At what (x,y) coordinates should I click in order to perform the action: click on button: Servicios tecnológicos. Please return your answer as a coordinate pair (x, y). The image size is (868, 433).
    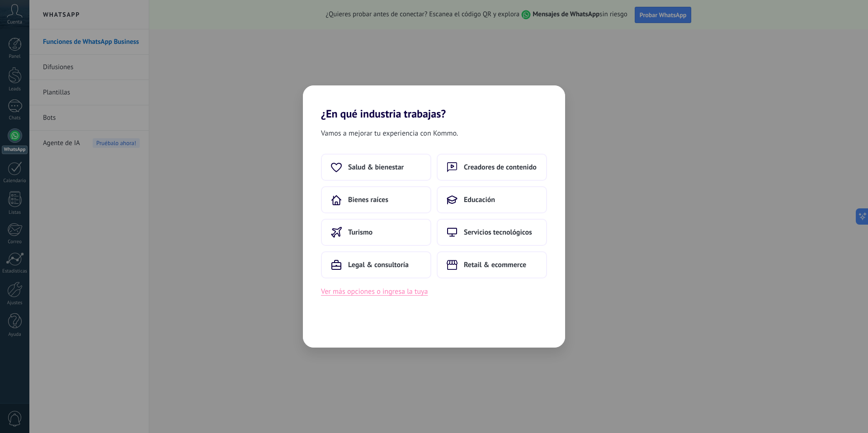
    Looking at the image, I should click on (492, 232).